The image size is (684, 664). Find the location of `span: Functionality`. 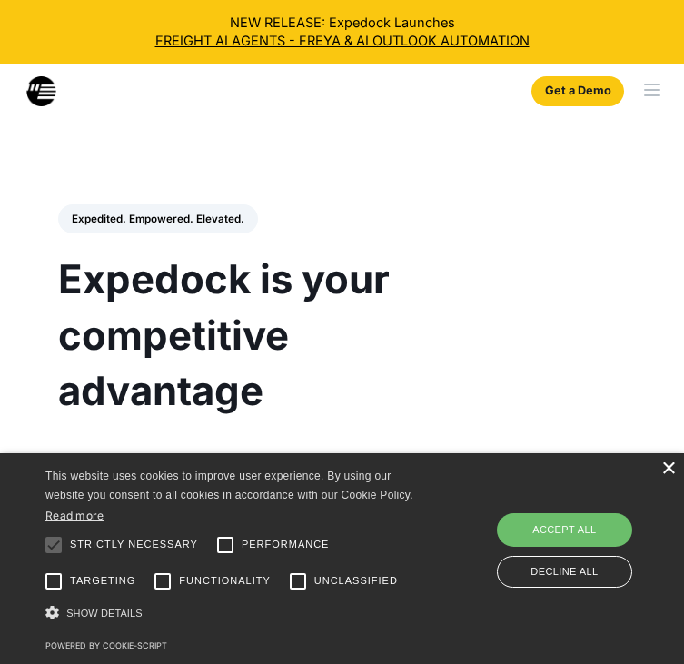

span: Functionality is located at coordinates (224, 580).